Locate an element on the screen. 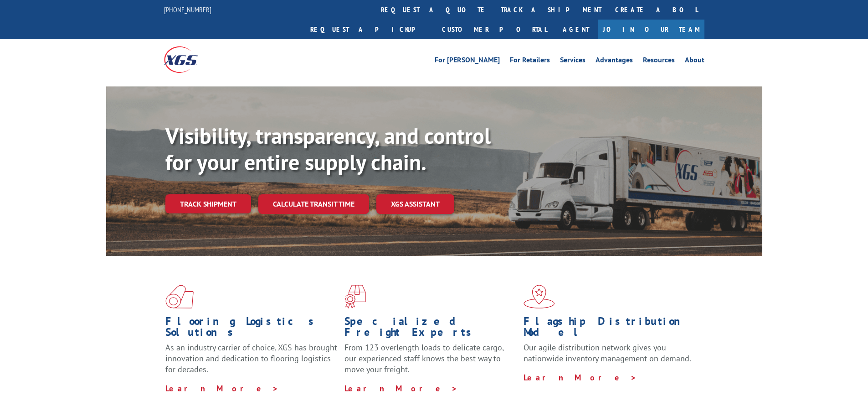 Image resolution: width=868 pixels, height=415 pixels. span: Our agile distribution network gives you nationwide inventory management on demand. is located at coordinates (608, 353).